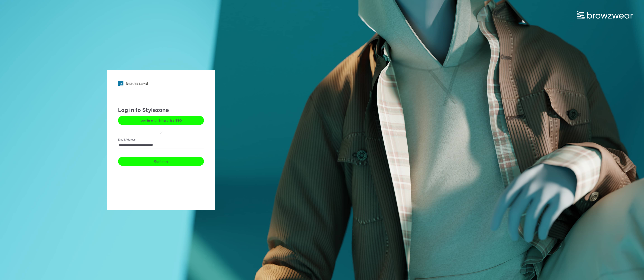 This screenshot has width=644, height=280. Describe the element at coordinates (161, 161) in the screenshot. I see `button: Continue` at that location.